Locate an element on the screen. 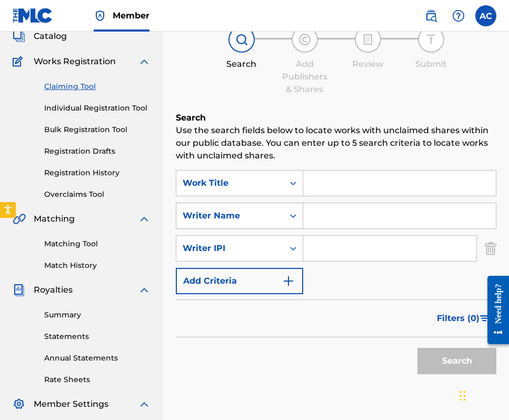 This screenshot has height=420, width=509. a: Registration History is located at coordinates (97, 173).